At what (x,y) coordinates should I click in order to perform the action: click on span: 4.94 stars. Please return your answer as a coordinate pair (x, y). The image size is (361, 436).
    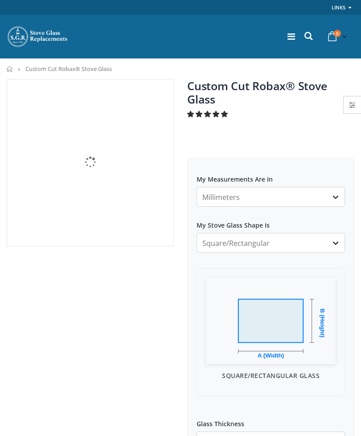
    Looking at the image, I should click on (208, 114).